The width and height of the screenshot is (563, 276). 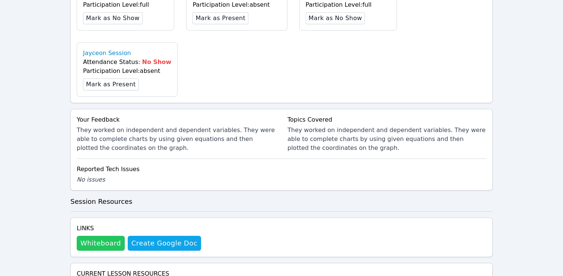 I want to click on div: Topics Covered, so click(x=387, y=120).